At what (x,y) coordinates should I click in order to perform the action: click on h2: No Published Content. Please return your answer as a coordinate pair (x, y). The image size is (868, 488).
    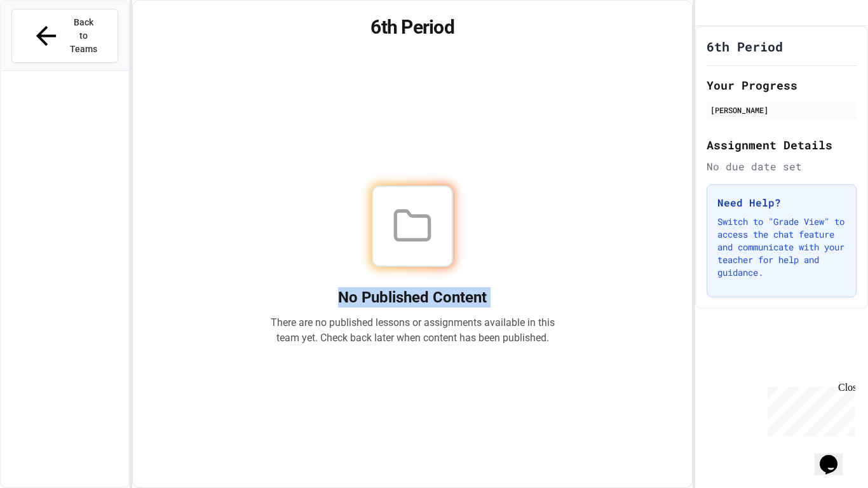
    Looking at the image, I should click on (412, 297).